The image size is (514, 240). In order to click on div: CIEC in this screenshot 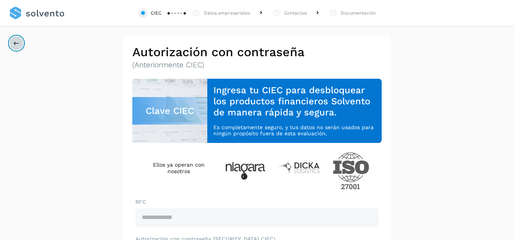, I will do `click(156, 13)`.